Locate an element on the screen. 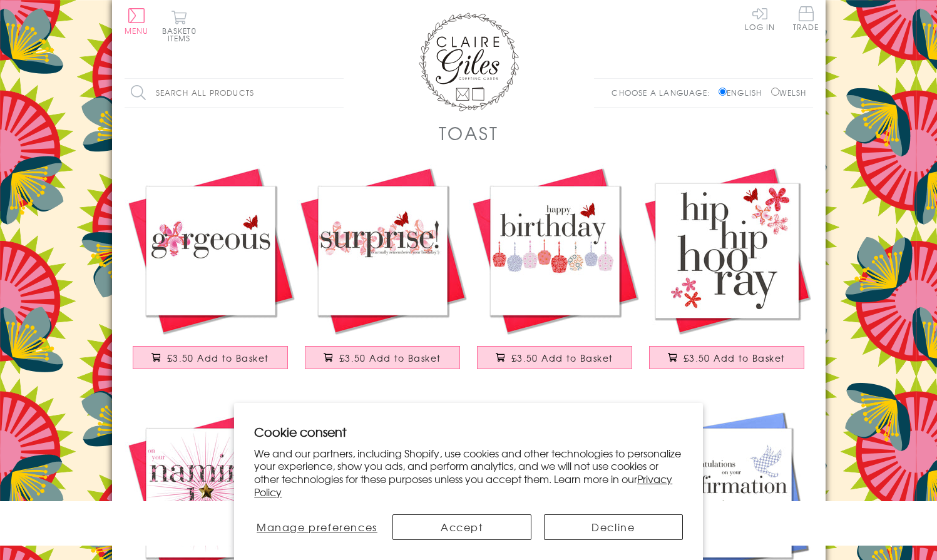  img: Birthday Card, Pink Flower, Gorgeous, embellished with a pretty fabric butterfly is located at coordinates (211, 251).